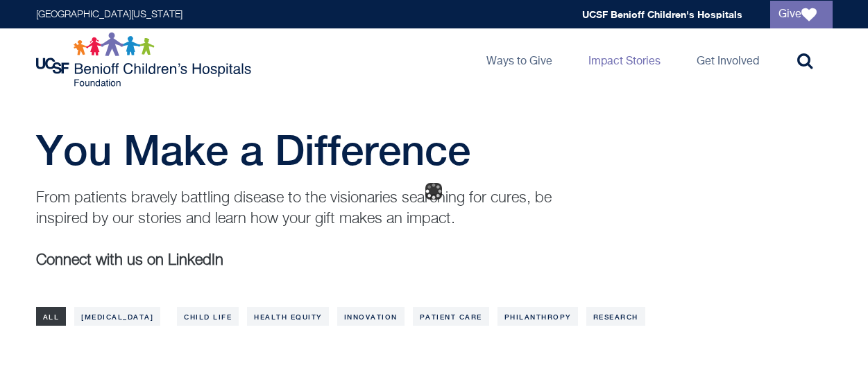  What do you see at coordinates (207, 316) in the screenshot?
I see `a: Child Life` at bounding box center [207, 316].